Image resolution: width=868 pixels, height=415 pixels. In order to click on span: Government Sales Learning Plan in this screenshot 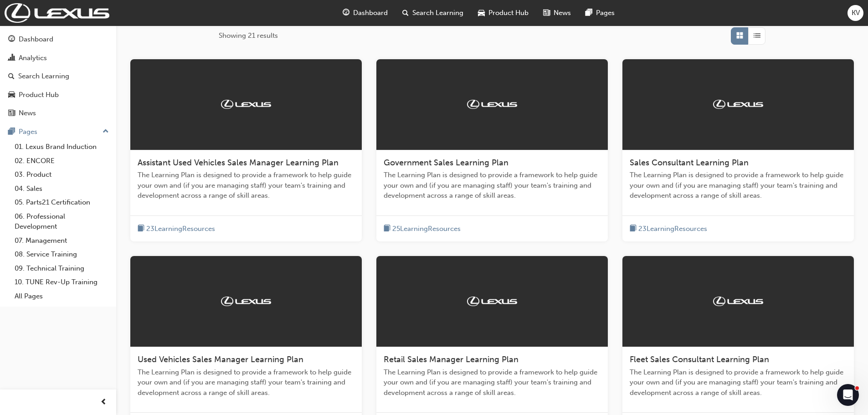, I will do `click(446, 163)`.